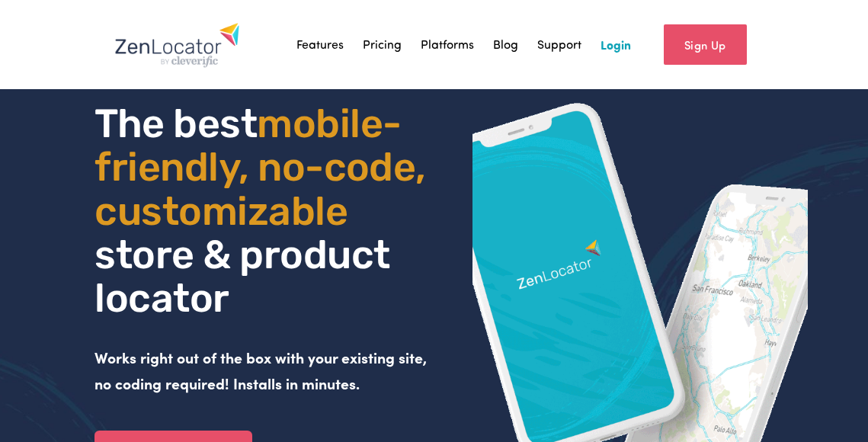 This screenshot has width=868, height=442. What do you see at coordinates (615, 45) in the screenshot?
I see `a: Login` at bounding box center [615, 45].